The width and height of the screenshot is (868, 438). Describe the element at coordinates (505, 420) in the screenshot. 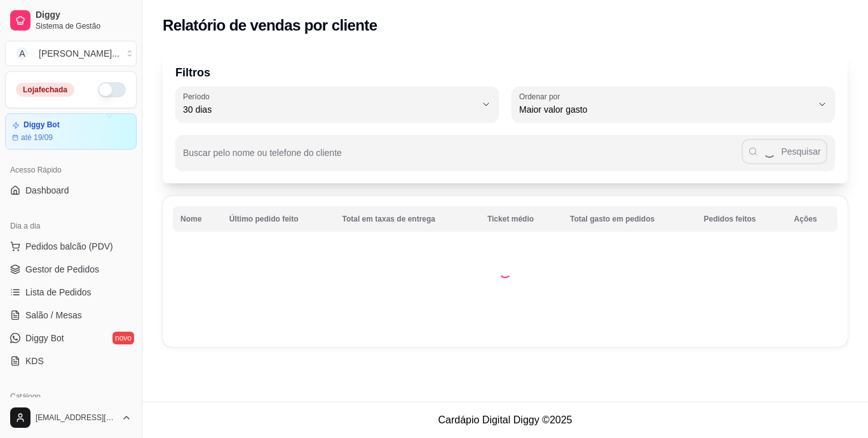

I see `footer: Cardápio Digital Diggy © 2025` at that location.